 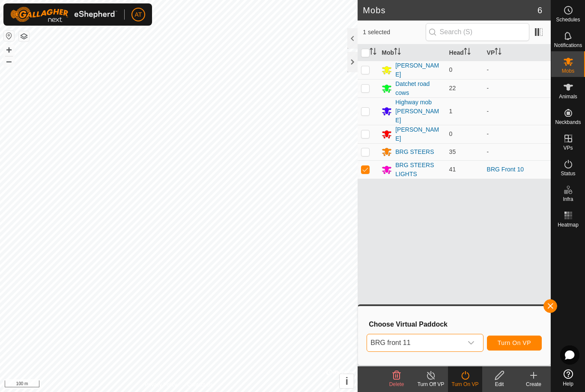 I want to click on th: Mob, so click(x=411, y=53).